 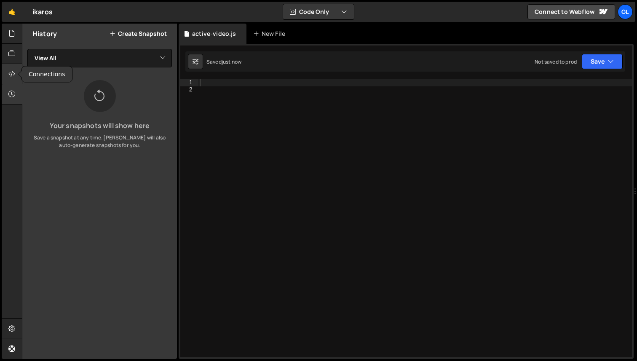 I want to click on button: Create Snapshot, so click(x=138, y=34).